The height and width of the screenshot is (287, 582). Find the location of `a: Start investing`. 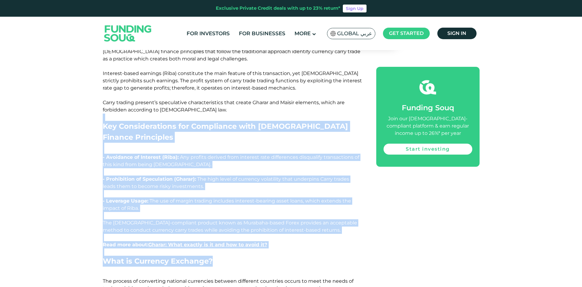

a: Start investing is located at coordinates (428, 149).